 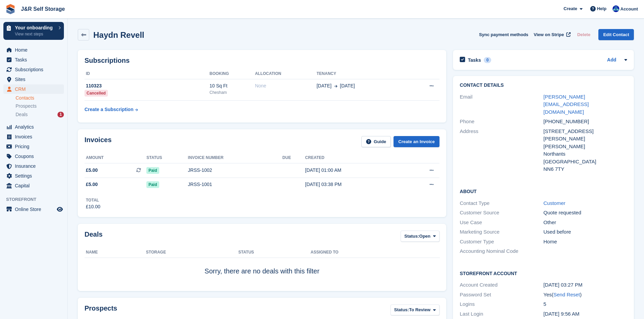 What do you see at coordinates (35, 80) in the screenshot?
I see `span: Sites` at bounding box center [35, 80].